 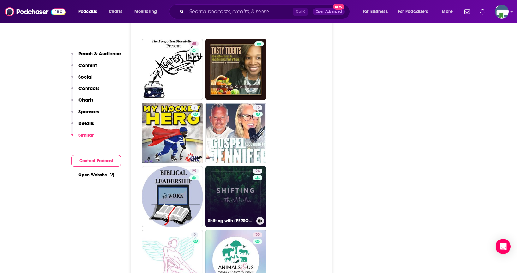 I want to click on a: 24, so click(x=257, y=171).